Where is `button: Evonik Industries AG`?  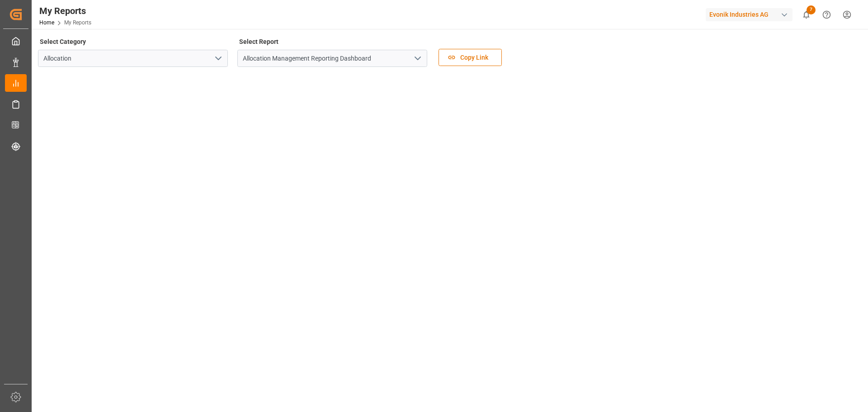
button: Evonik Industries AG is located at coordinates (751, 14).